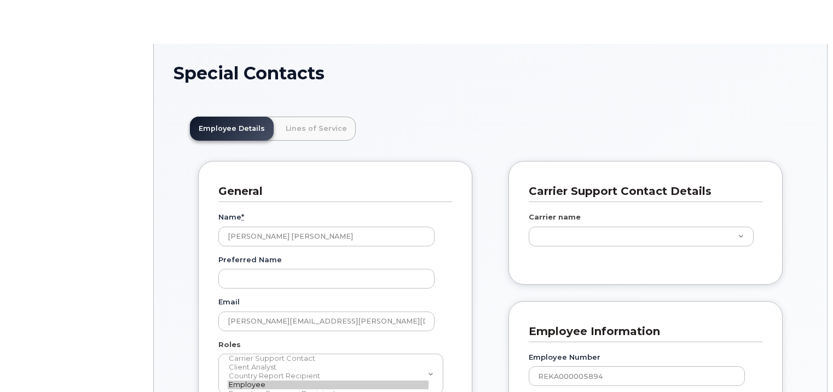 The image size is (833, 392). I want to click on h3: Employee Information, so click(642, 331).